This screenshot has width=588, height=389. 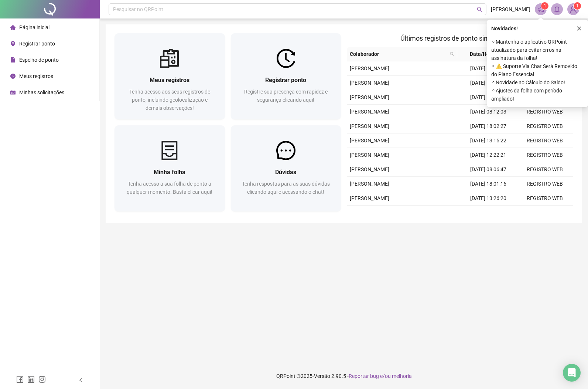 I want to click on a: Meus registrosTenha acesso aos seus registros de ponto, incluindo geolocalização e demais observa..., so click(x=170, y=76).